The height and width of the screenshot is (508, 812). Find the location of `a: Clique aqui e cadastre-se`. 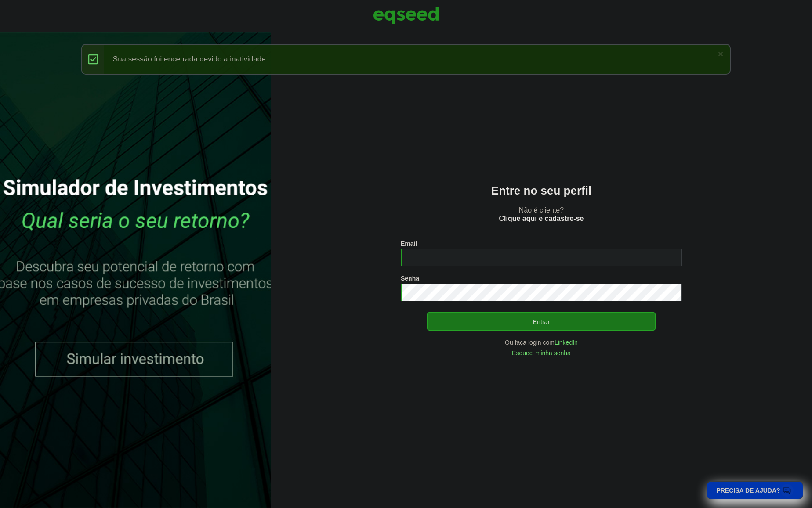

a: Clique aqui e cadastre-se is located at coordinates (542, 218).